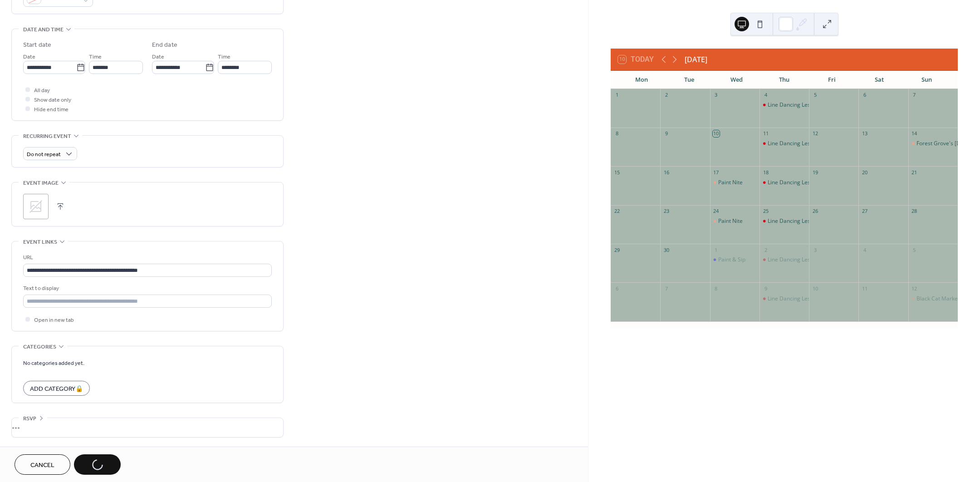 The image size is (980, 482). What do you see at coordinates (832, 80) in the screenshot?
I see `div: Fri` at bounding box center [832, 80].